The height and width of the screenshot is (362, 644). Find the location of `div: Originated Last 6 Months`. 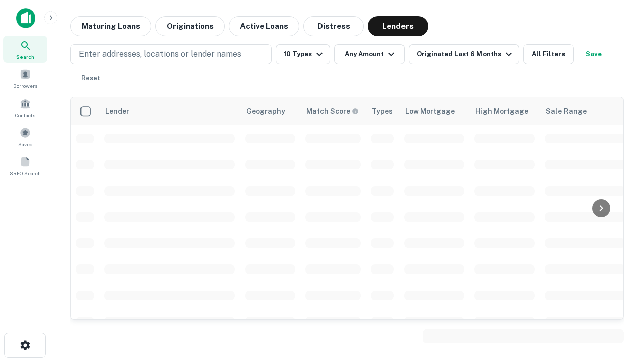

div: Originated Last 6 Months is located at coordinates (466, 55).